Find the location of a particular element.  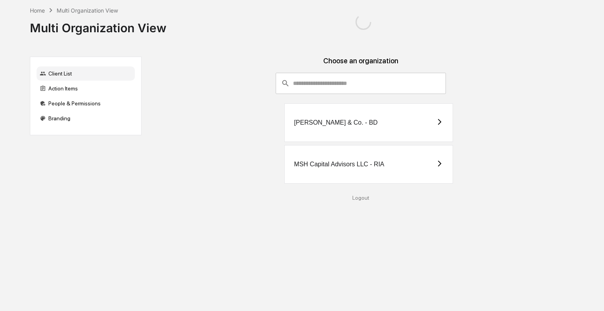

div: consultant-dashboard__filter-organizations-search-bar is located at coordinates (361, 83).